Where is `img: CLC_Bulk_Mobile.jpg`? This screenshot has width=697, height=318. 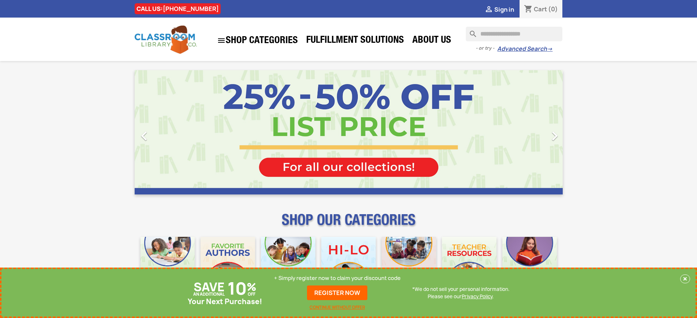
img: CLC_Bulk_Mobile.jpg is located at coordinates (168, 264).